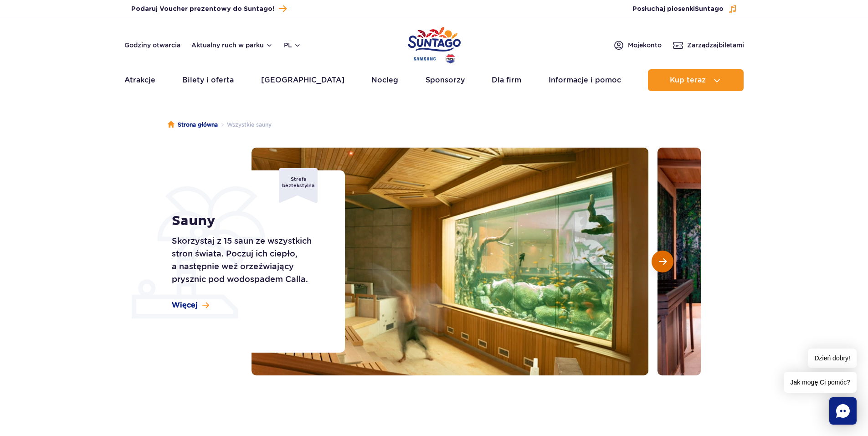 This screenshot has height=436, width=868. I want to click on a: Atrakcje, so click(140, 80).